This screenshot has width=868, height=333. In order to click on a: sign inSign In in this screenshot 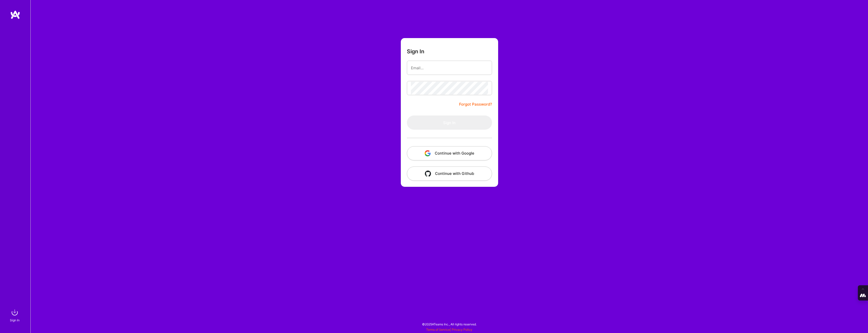, I will do `click(15, 315)`.